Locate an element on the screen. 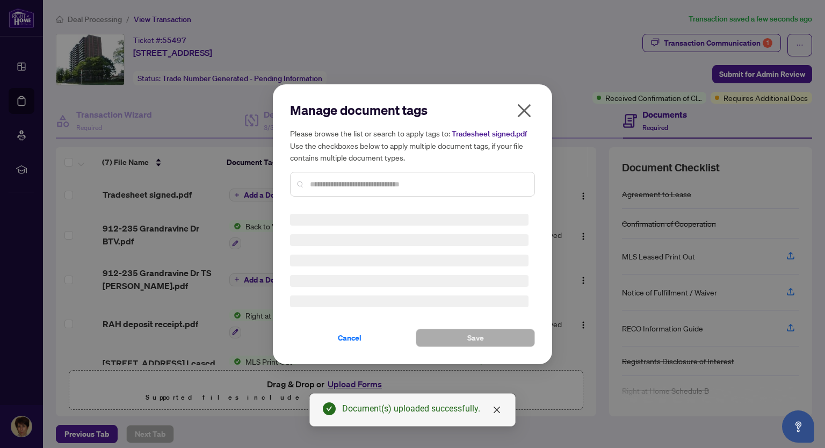  button: Cancel is located at coordinates (350, 338).